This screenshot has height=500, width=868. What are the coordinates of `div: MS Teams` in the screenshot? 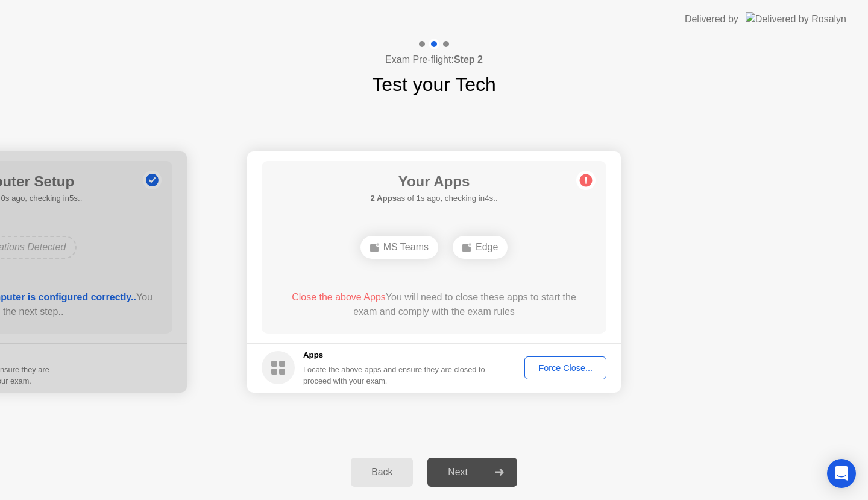 It's located at (399, 247).